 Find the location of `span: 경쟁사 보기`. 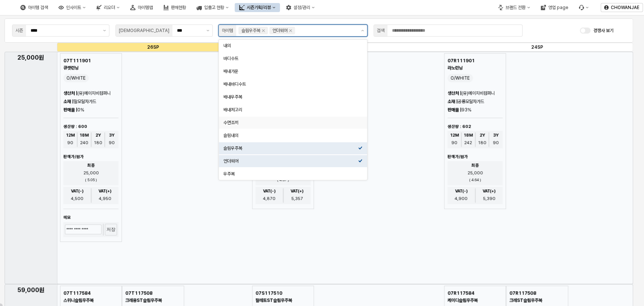

span: 경쟁사 보기 is located at coordinates (603, 31).